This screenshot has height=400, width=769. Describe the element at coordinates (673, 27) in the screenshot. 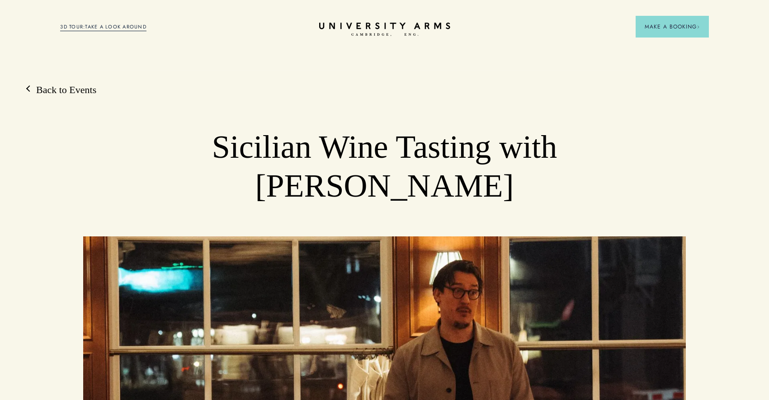

I see `button: Make a BookingArrow icon` at that location.